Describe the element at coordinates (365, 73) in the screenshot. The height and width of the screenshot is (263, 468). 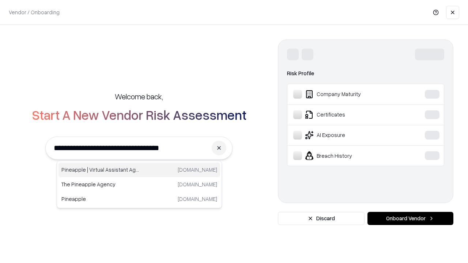
I see `div: Risk Profile` at that location.